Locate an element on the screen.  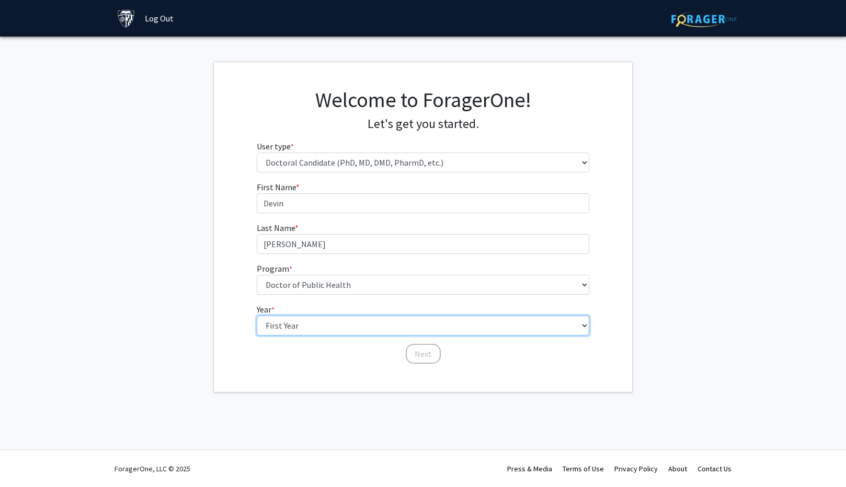
span: Last Name is located at coordinates (276, 228).